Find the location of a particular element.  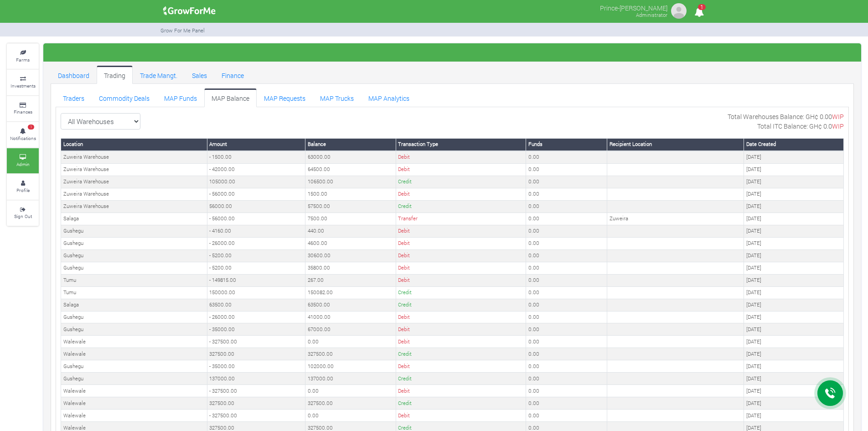

small: Investments is located at coordinates (22, 85).